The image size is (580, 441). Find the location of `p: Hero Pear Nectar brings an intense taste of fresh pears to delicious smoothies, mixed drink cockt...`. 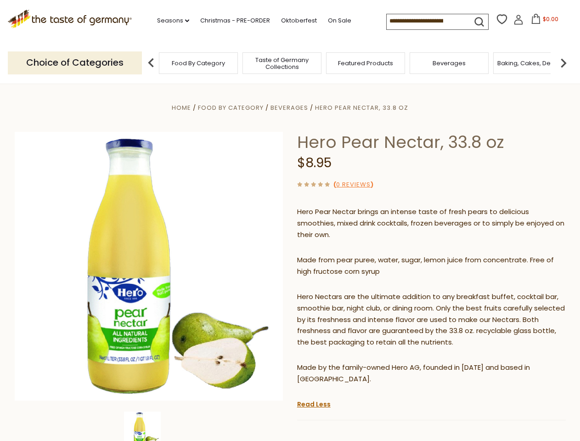

p: Hero Pear Nectar brings an intense taste of fresh pears to delicious smoothies, mixed drink cockt... is located at coordinates (431, 223).